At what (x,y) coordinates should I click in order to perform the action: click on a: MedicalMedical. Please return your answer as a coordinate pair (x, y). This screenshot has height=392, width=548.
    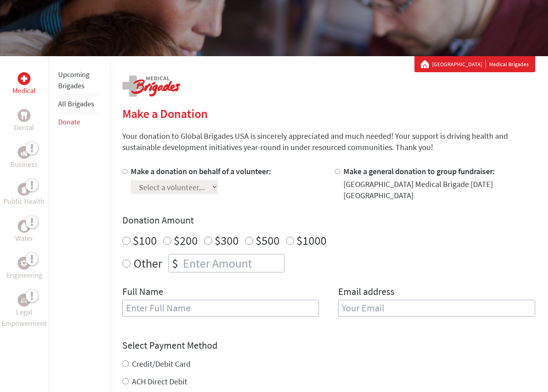
    Looking at the image, I should click on (24, 85).